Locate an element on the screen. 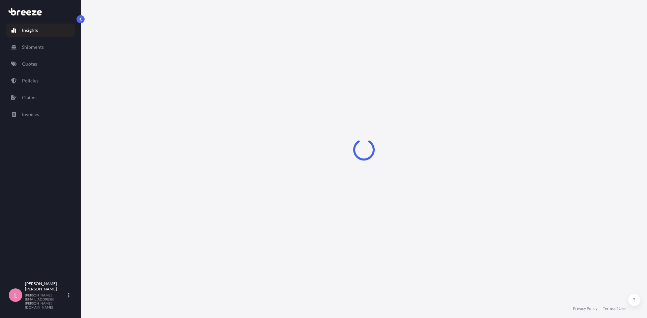 The height and width of the screenshot is (318, 647). a: Claims is located at coordinates (40, 98).